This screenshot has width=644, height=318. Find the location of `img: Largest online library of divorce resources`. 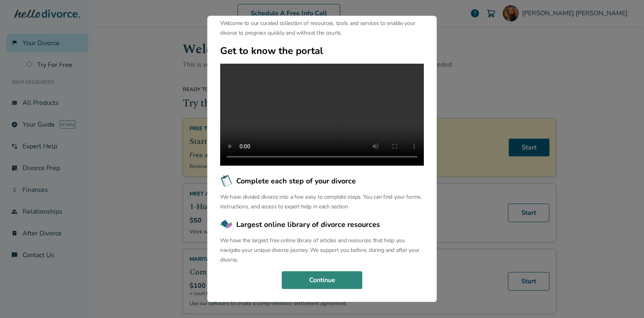

img: Largest online library of divorce resources is located at coordinates (227, 225).